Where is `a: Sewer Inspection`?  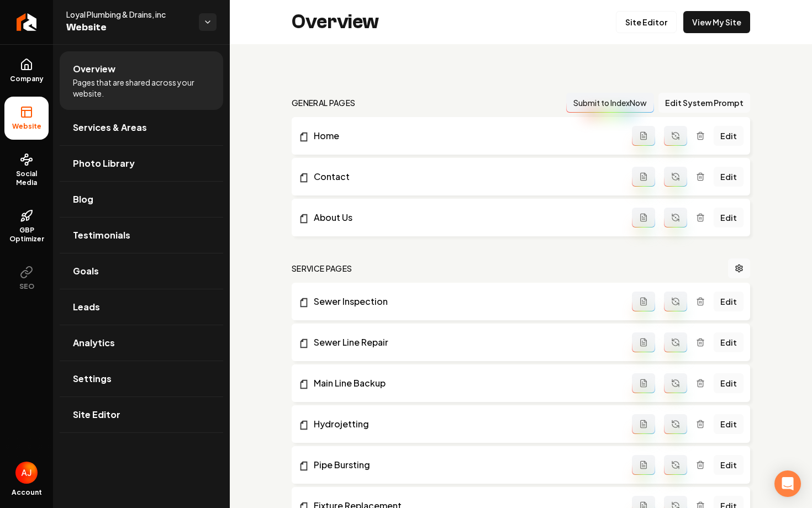
a: Sewer Inspection is located at coordinates (465, 301).